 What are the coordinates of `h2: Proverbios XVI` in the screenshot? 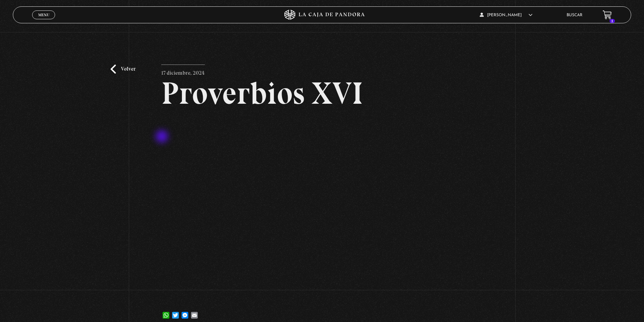 It's located at (322, 93).